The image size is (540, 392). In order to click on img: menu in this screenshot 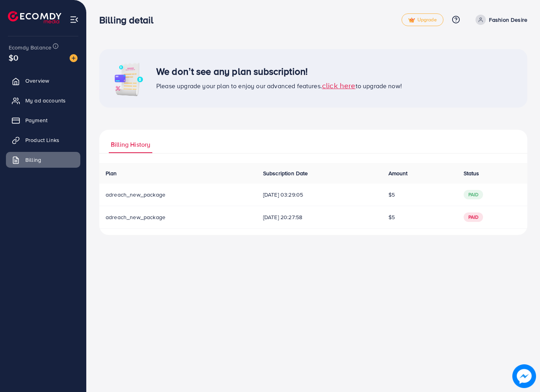, I will do `click(74, 19)`.